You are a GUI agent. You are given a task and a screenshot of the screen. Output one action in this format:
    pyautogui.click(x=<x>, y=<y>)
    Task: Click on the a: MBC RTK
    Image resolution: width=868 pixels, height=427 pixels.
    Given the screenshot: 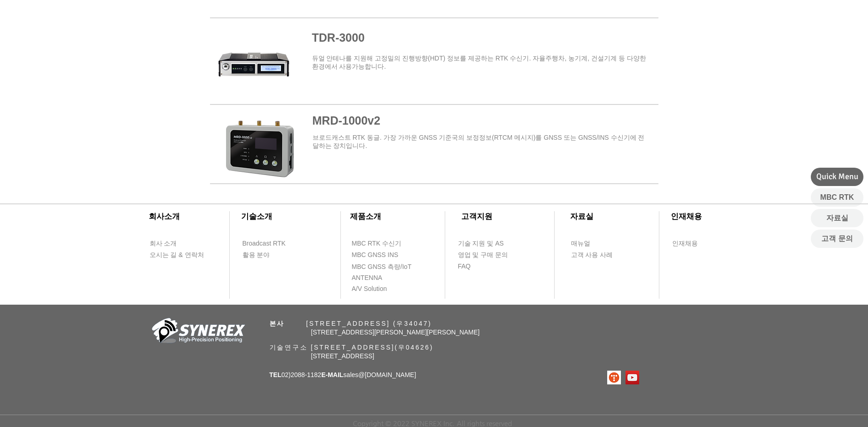 What is the action you would take?
    pyautogui.click(x=837, y=198)
    